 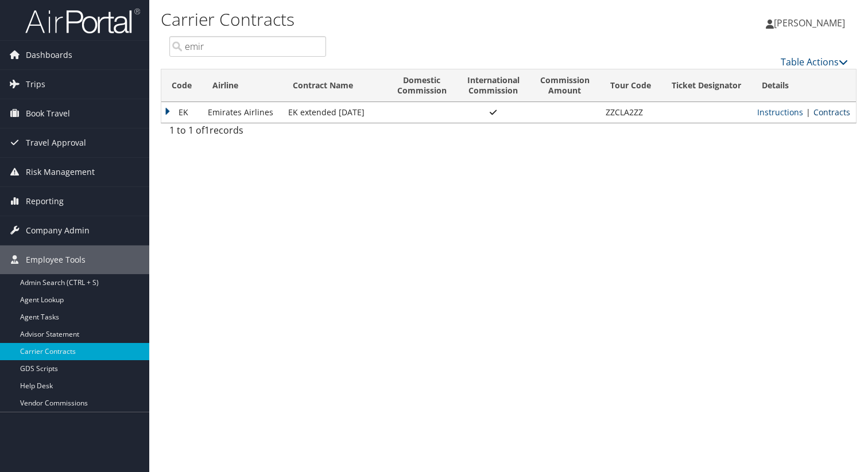 What do you see at coordinates (48, 114) in the screenshot?
I see `span: Book Travel` at bounding box center [48, 114].